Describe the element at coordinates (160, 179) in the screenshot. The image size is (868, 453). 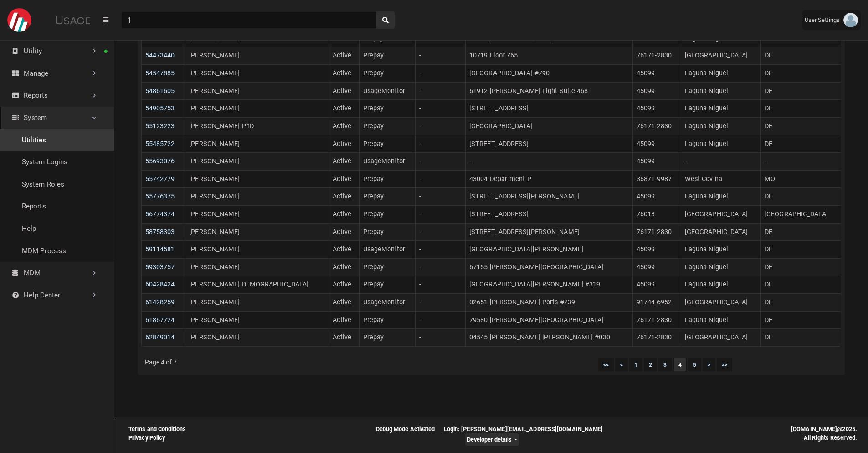
I see `a: 55742779` at that location.